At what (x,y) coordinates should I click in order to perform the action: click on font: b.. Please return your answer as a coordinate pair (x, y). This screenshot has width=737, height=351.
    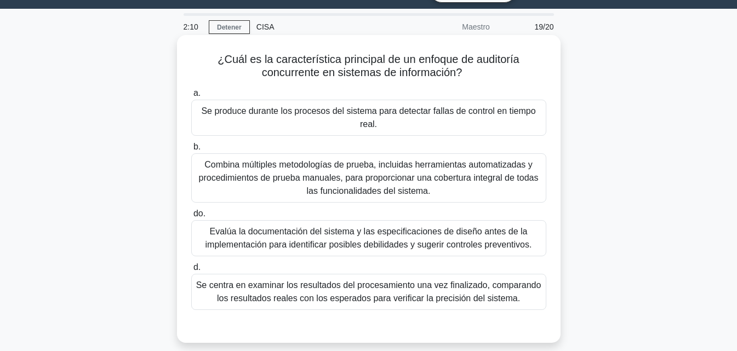
    Looking at the image, I should click on (197, 146).